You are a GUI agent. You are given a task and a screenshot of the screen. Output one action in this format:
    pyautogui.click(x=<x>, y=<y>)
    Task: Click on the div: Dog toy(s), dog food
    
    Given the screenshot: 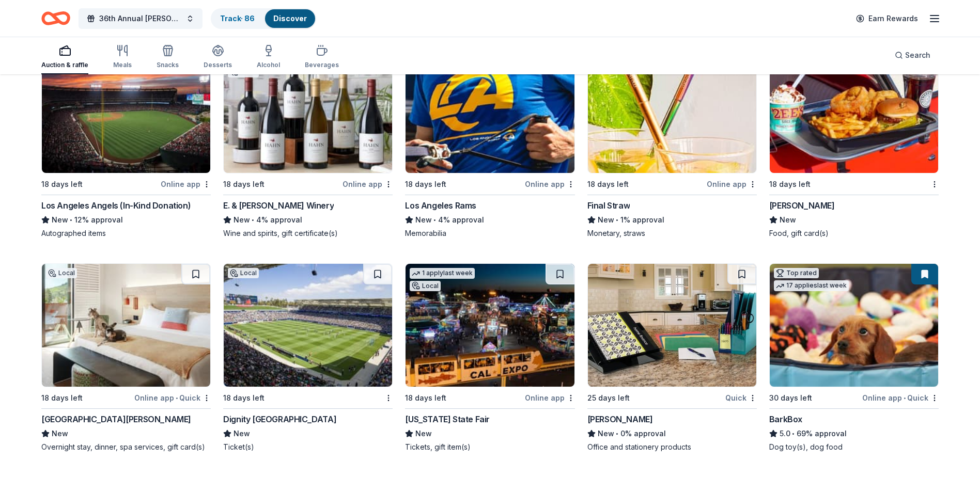 What is the action you would take?
    pyautogui.click(x=854, y=447)
    